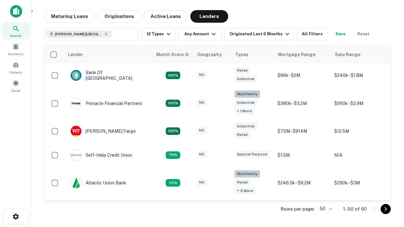  What do you see at coordinates (172, 55) in the screenshot?
I see `h6: Match Score` at bounding box center [172, 55].